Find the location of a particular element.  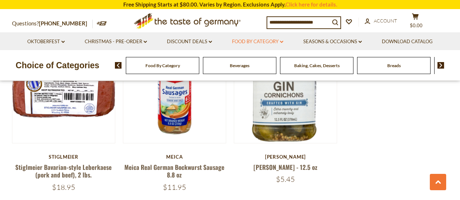

a: Discount Deals is located at coordinates (190, 42).